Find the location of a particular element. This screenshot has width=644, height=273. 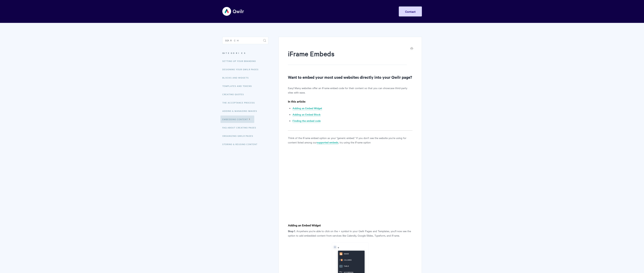

a: Adding & Managing Images is located at coordinates (241, 111).